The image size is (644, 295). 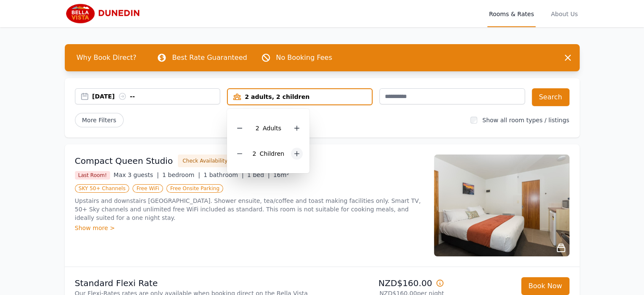 I want to click on div: 2 adults, 2 children, so click(x=300, y=97).